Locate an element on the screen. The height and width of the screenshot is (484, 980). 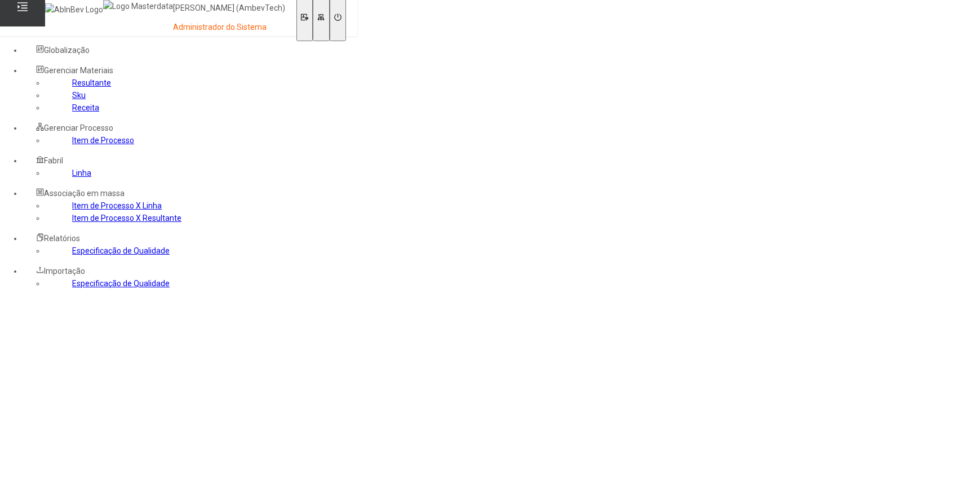
a: Resultante is located at coordinates (91, 83).